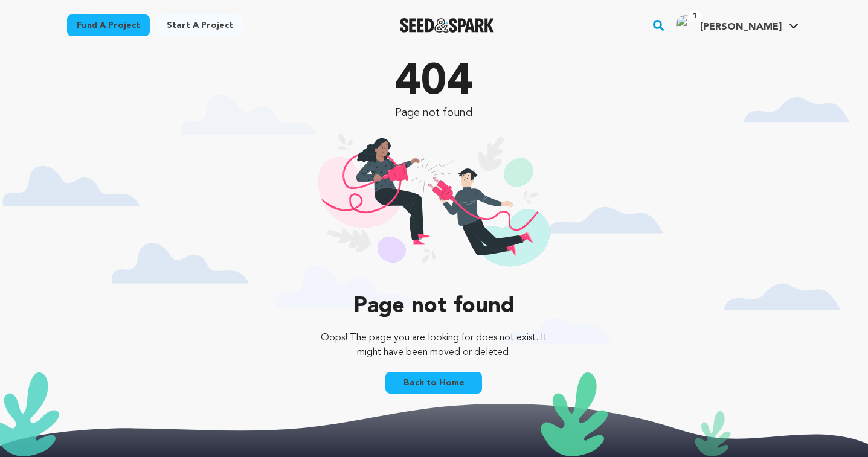 Image resolution: width=868 pixels, height=457 pixels. Describe the element at coordinates (728, 25) in the screenshot. I see `div: O'Malley A.'s Profile` at that location.